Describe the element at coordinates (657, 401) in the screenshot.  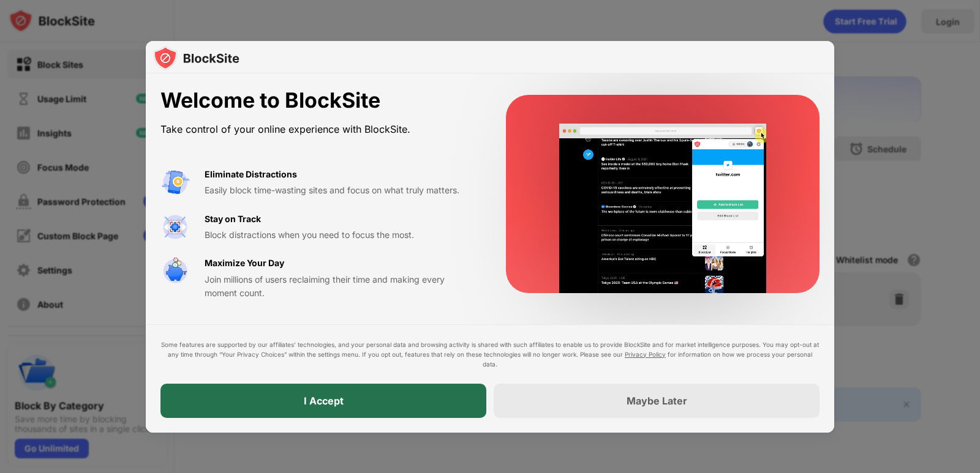
I see `div: Maybe Later` at that location.